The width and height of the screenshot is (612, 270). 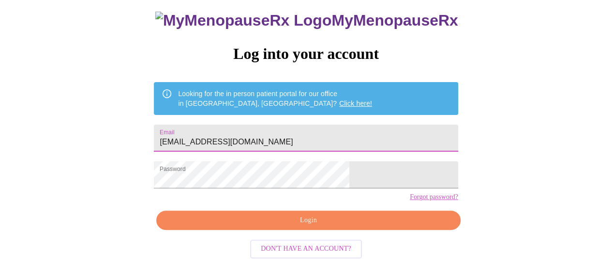 I want to click on h3: Log into your account, so click(x=306, y=54).